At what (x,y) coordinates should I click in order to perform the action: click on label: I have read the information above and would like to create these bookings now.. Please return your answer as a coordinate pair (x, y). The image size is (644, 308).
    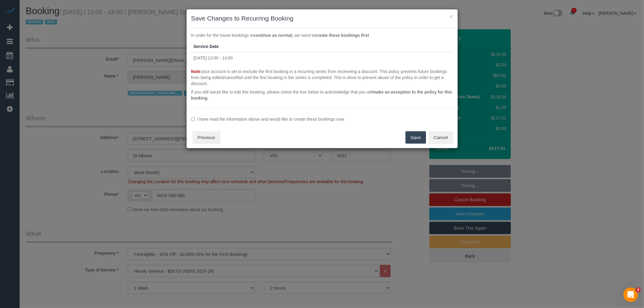
    Looking at the image, I should click on (322, 119).